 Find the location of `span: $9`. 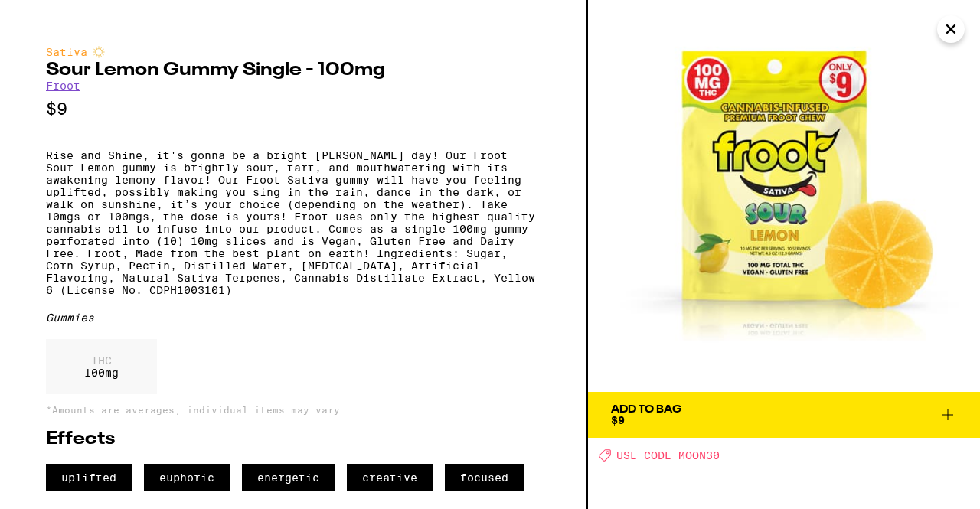

span: $9 is located at coordinates (618, 420).